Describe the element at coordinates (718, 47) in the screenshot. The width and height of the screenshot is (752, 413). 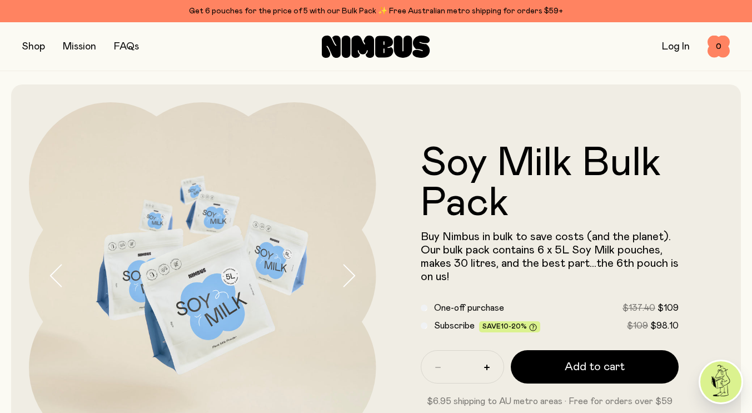
I see `span: 0` at that location.